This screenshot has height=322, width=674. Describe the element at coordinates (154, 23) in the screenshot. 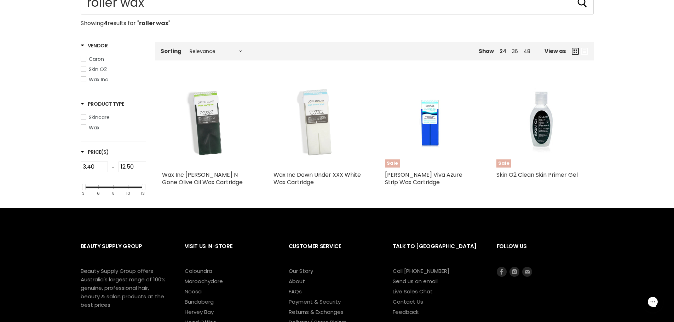

I see `strong: roller wax` at that location.